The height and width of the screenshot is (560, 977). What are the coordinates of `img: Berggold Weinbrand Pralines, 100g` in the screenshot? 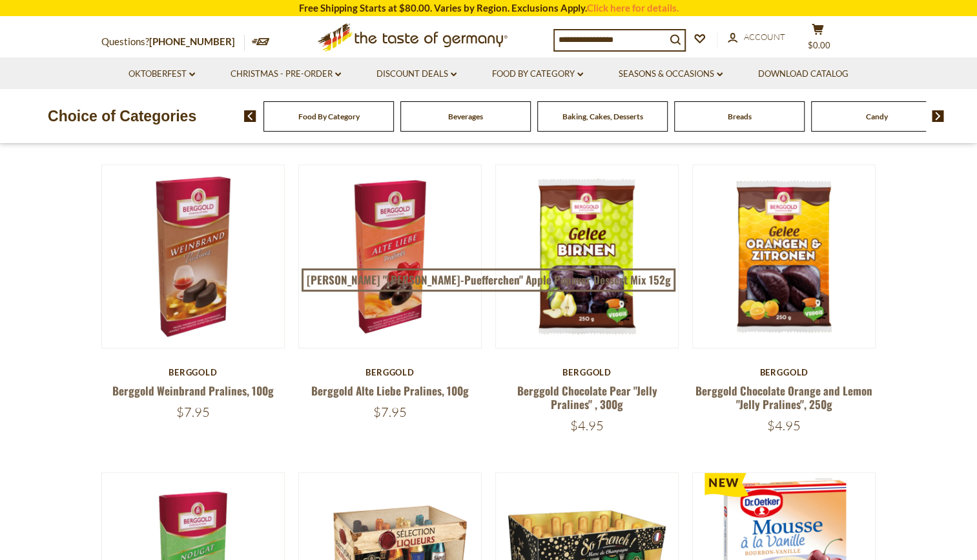 It's located at (193, 256).